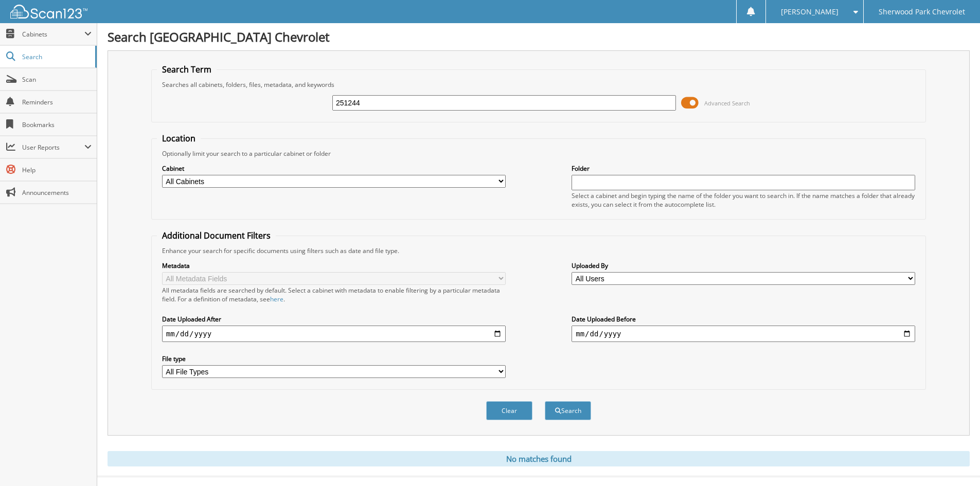 This screenshot has height=486, width=980. I want to click on label: Uploaded By, so click(743, 266).